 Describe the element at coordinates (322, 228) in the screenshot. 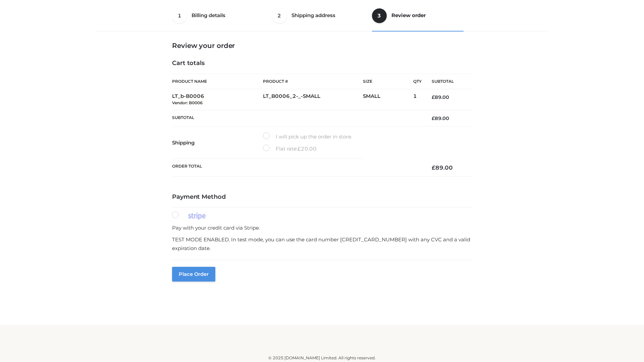

I see `p: Pay with your credit card via Stripe.` at that location.